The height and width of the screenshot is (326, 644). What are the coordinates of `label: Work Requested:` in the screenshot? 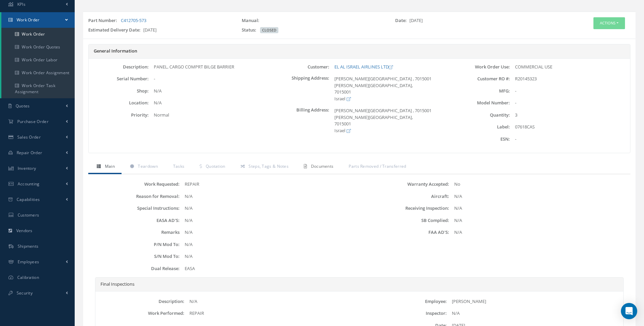 It's located at (135, 184).